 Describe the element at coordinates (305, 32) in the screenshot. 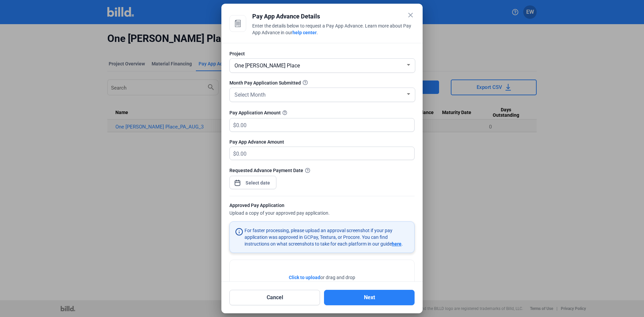

I see `a: help center` at that location.